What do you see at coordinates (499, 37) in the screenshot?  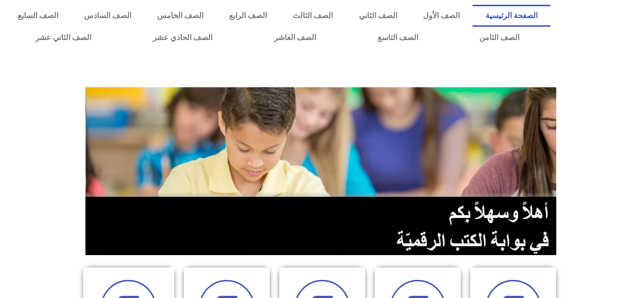 I see `a: الصف الثامن` at bounding box center [499, 37].